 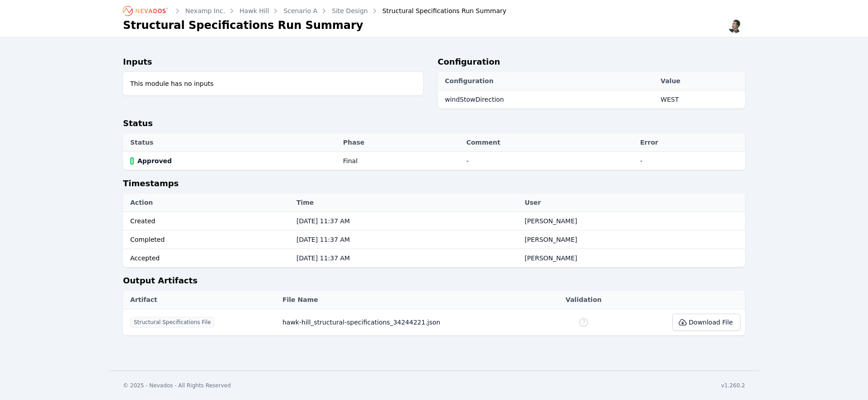 What do you see at coordinates (201, 300) in the screenshot?
I see `th: Artifact` at bounding box center [201, 300].